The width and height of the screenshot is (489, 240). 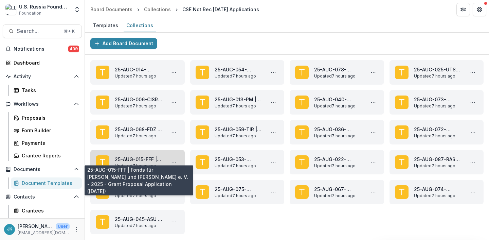 I want to click on button: Open Activity, so click(x=42, y=76).